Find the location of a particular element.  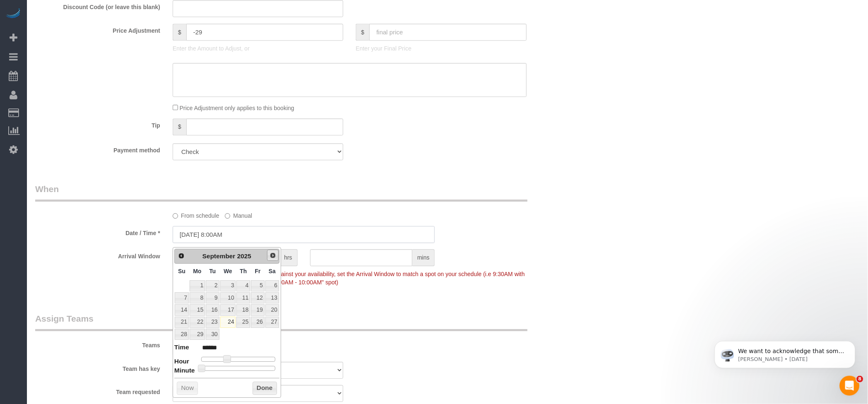

span: Prev is located at coordinates (181, 256).